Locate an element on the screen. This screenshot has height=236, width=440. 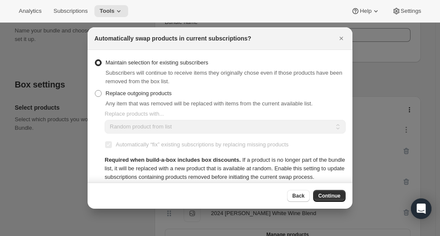
h2: Automatically swap products in current subscriptions? is located at coordinates (172, 38).